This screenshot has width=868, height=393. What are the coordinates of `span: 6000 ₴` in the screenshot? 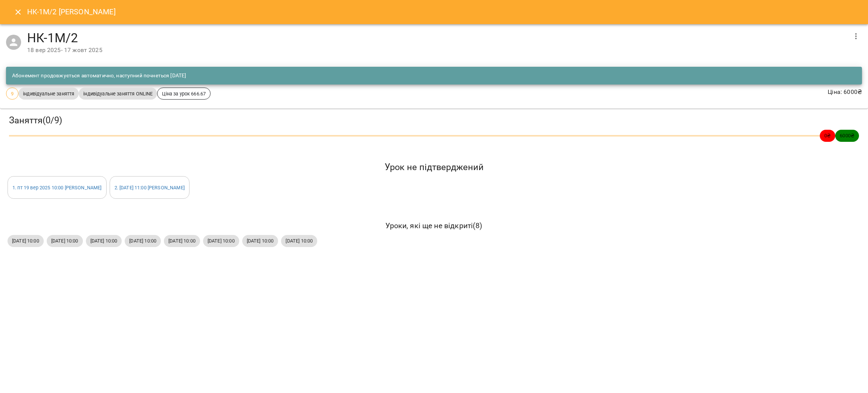 It's located at (846, 136).